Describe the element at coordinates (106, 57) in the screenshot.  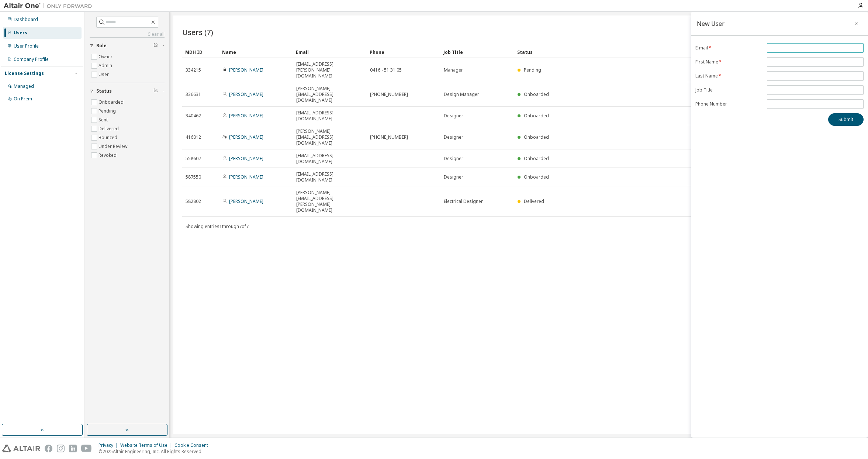
I see `label: Owner` at that location.